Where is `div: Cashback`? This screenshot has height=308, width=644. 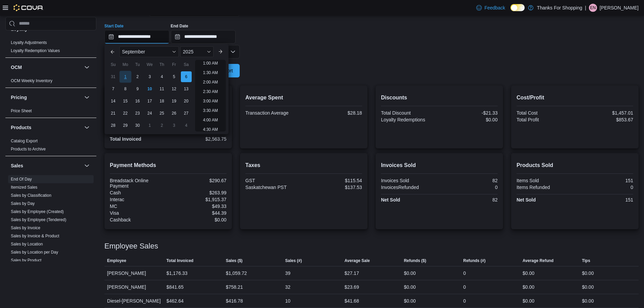 div: Cashback is located at coordinates (139, 220).